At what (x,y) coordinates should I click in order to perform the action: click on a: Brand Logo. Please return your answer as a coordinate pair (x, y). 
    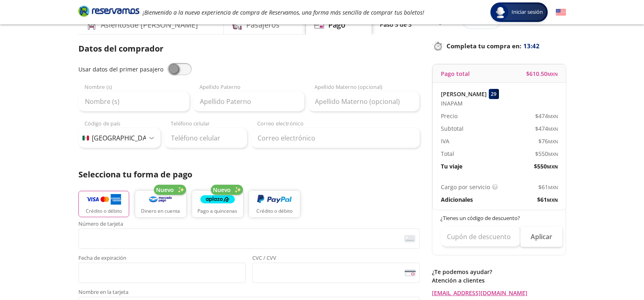
    Looking at the image, I should click on (109, 12).